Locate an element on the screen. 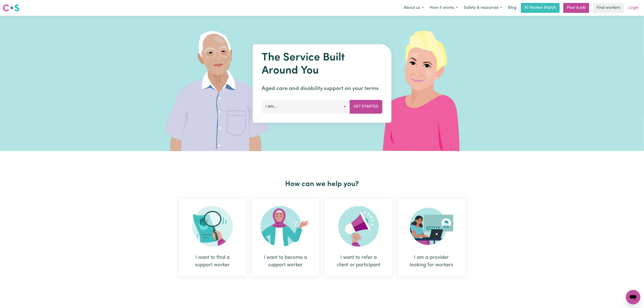 This screenshot has width=644, height=308. h1: The Service Built Around You is located at coordinates (322, 64).